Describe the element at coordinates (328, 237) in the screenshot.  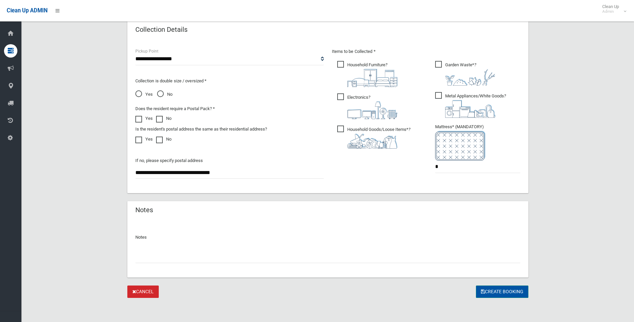
I see `p: Notes` at that location.